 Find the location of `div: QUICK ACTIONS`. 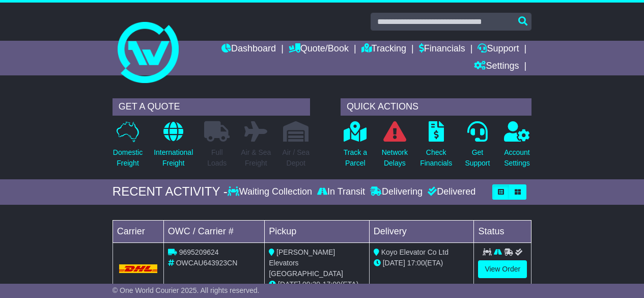

div: QUICK ACTIONS is located at coordinates (436, 107).